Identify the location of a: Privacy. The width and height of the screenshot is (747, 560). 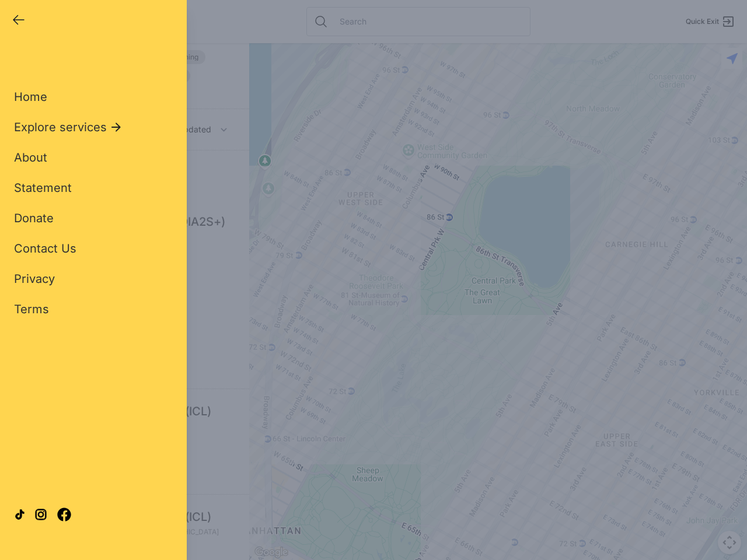
(35, 279).